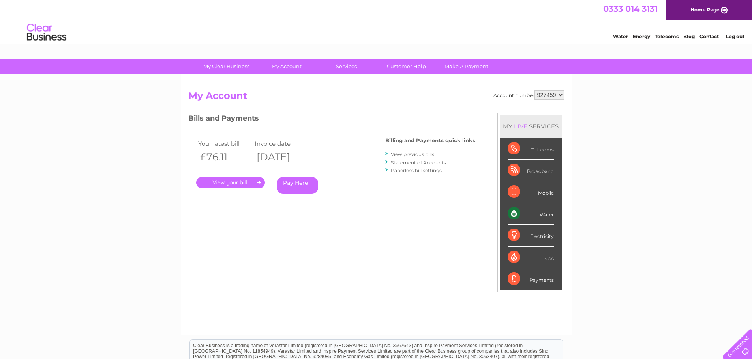 The image size is (752, 359). What do you see at coordinates (331, 120) in the screenshot?
I see `h3: Bills and Payments` at bounding box center [331, 120].